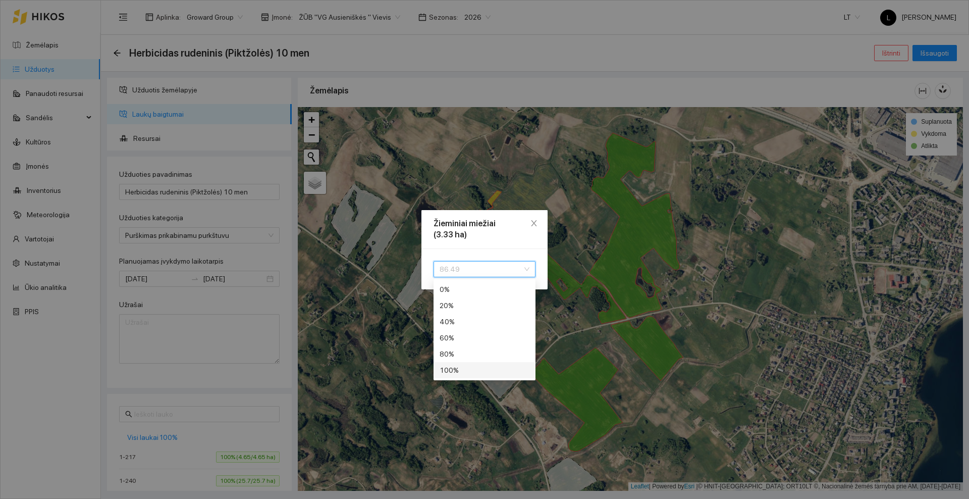 The image size is (969, 499). Describe the element at coordinates (484, 338) in the screenshot. I see `div: 60 %` at that location.